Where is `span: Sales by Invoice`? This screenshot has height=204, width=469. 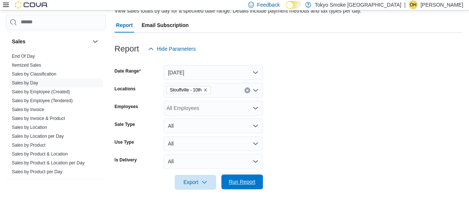
span: Sales by Invoice is located at coordinates (28, 110).